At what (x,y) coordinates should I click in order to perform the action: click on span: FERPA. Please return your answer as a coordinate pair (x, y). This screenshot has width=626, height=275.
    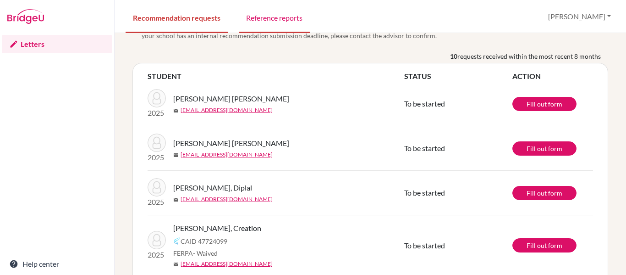
    Looking at the image, I should click on (195, 253).